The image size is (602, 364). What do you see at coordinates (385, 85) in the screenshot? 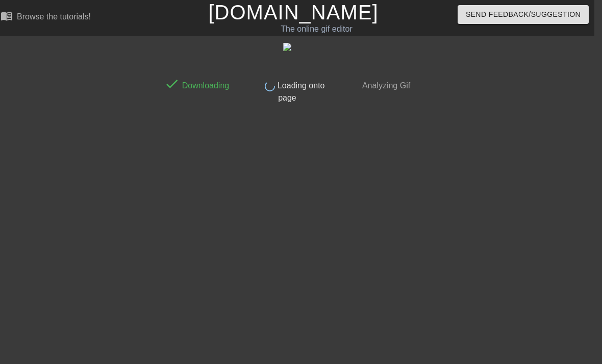
I see `span: Analyzing Gif` at bounding box center [385, 85].